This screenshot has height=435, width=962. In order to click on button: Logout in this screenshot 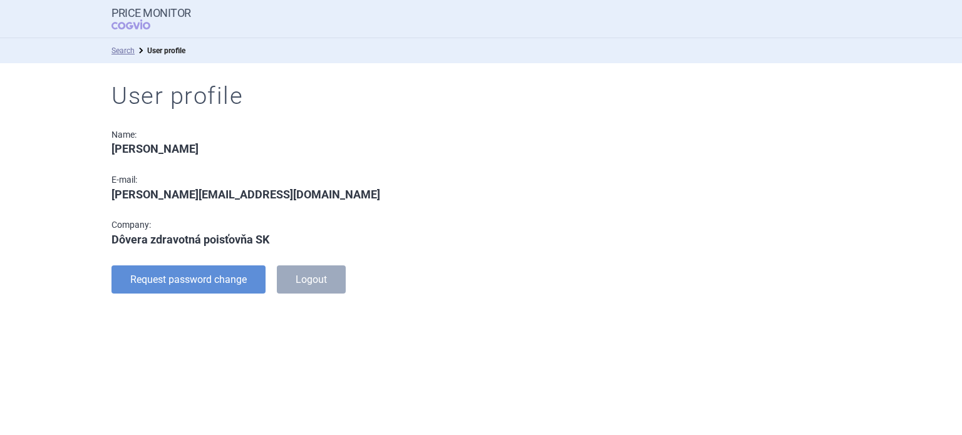, I will do `click(311, 279)`.